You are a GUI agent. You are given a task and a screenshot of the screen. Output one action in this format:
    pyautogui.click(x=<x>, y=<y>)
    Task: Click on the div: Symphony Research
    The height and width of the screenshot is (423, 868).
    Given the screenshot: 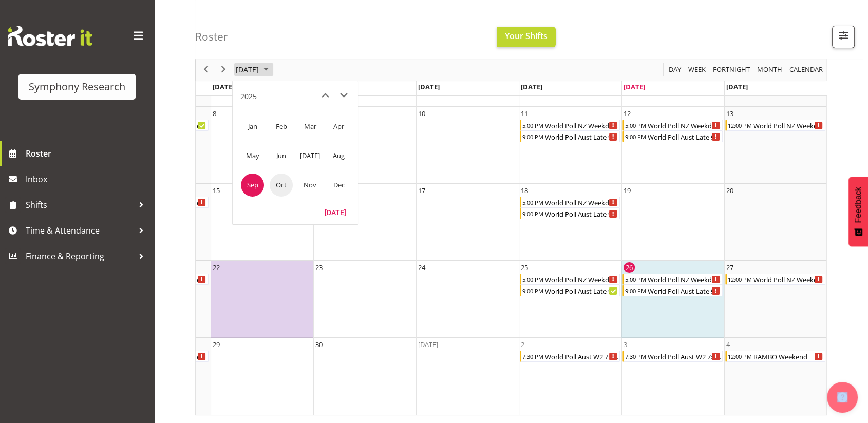 What is the action you would take?
    pyautogui.click(x=77, y=87)
    